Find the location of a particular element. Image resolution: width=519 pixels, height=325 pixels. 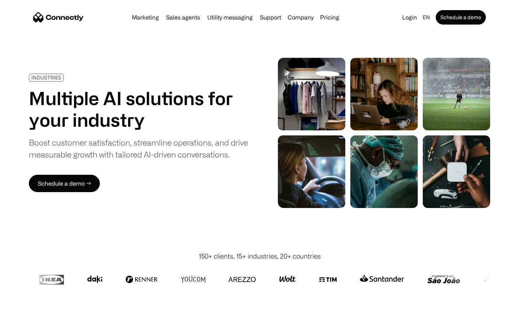

a: Schedule a demo is located at coordinates (461, 17).